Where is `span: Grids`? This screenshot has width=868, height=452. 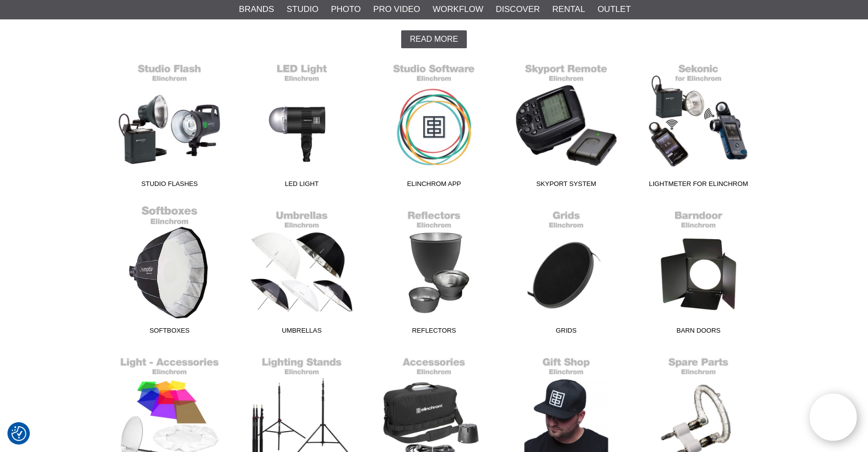 span: Grids is located at coordinates (567, 332).